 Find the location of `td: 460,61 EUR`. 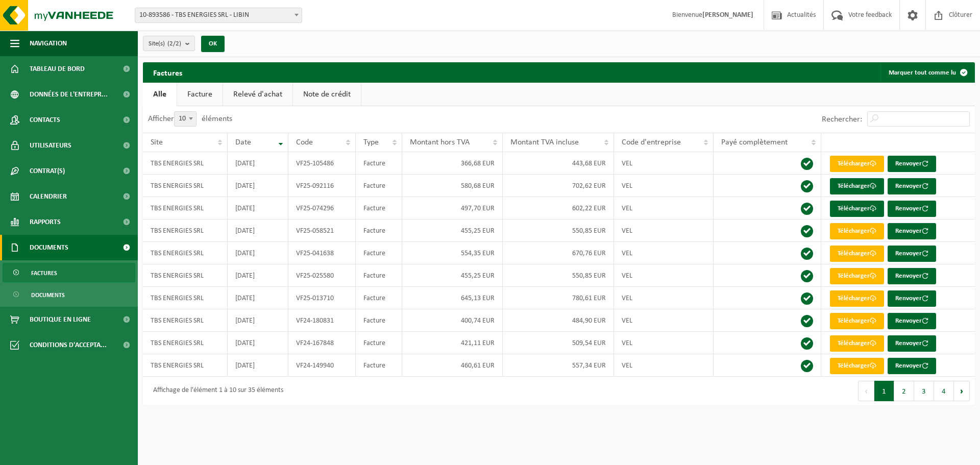

td: 460,61 EUR is located at coordinates (452, 365).